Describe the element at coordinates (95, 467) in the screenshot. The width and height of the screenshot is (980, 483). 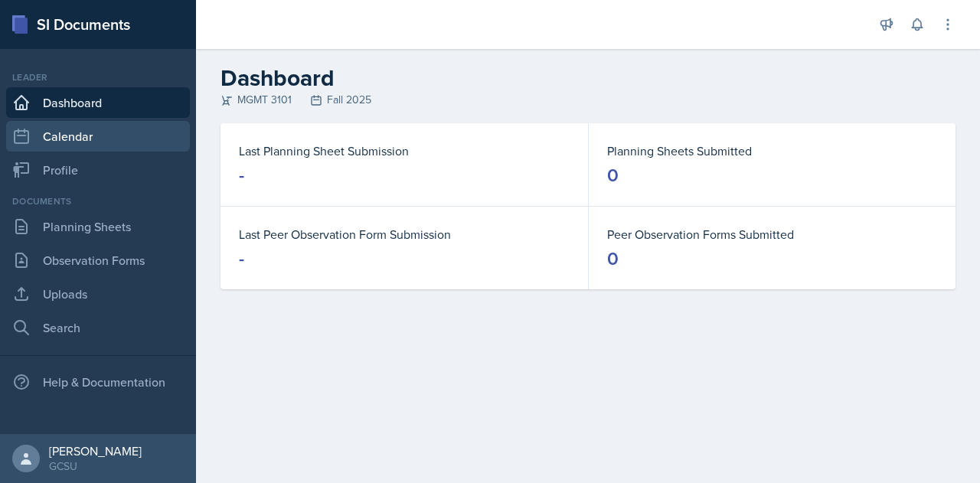
I see `div: GCSU` at that location.